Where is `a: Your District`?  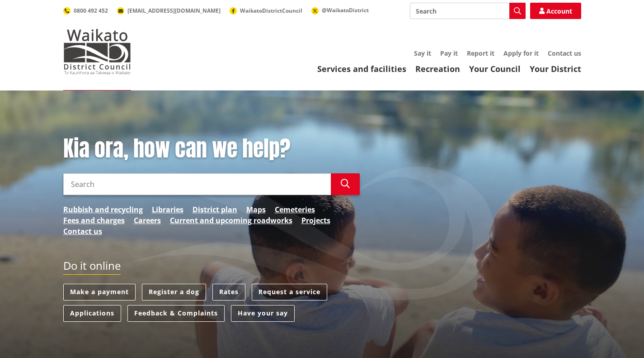 a: Your District is located at coordinates (556, 69).